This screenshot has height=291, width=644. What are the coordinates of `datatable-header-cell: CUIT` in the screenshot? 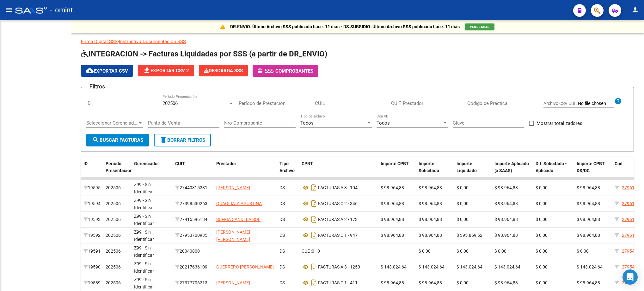 It's located at (193, 170).